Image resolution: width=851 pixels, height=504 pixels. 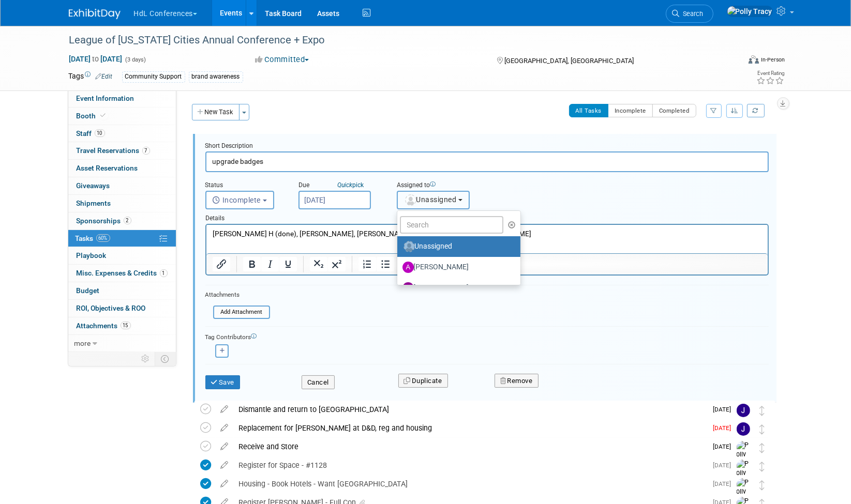 I want to click on span: Incomplete, so click(x=236, y=200).